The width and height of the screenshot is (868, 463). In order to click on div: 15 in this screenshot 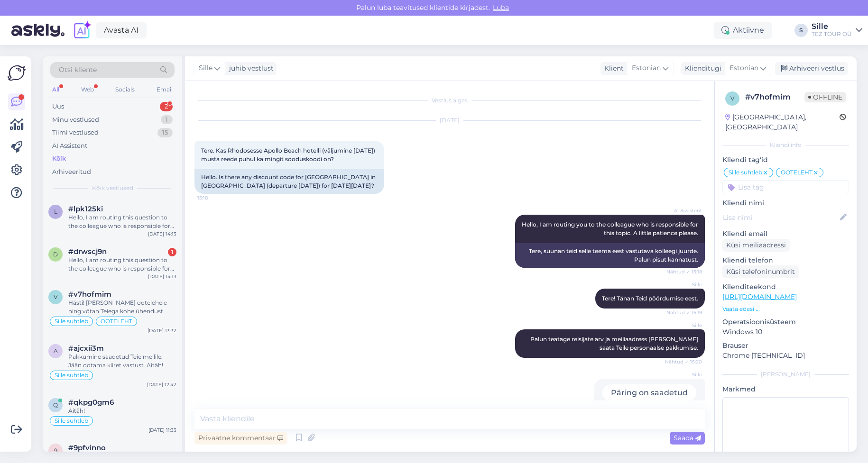, I will do `click(165, 133)`.